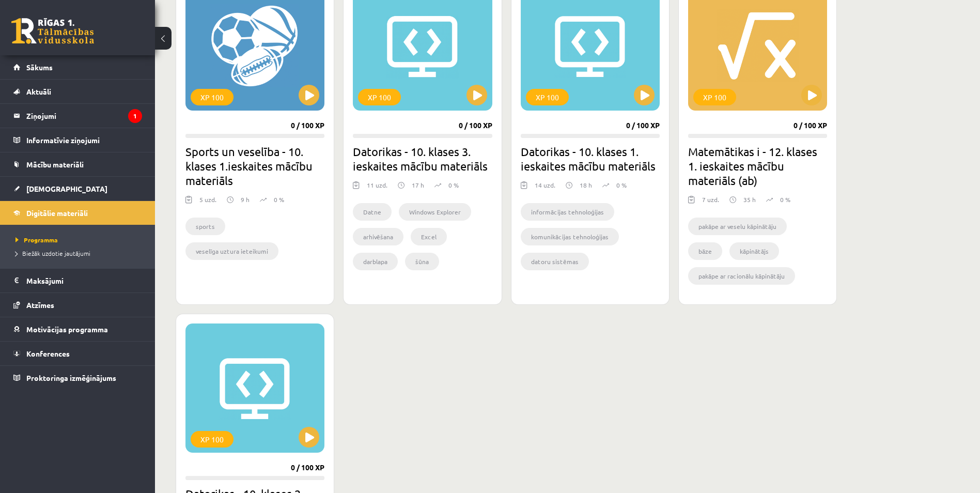 The image size is (980, 493). Describe the element at coordinates (135, 116) in the screenshot. I see `i: 1` at that location.